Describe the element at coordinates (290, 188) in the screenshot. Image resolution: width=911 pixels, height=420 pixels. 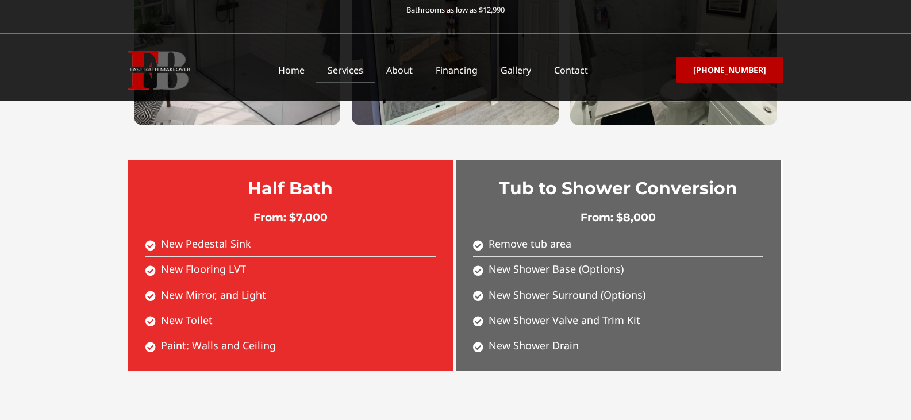
I see `span: Half Bath` at that location.